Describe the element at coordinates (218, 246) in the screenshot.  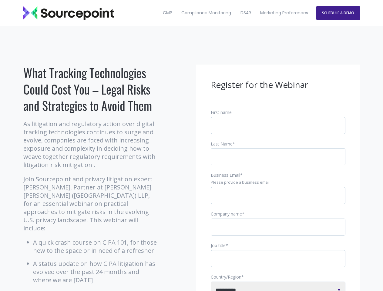
I see `span: Job title` at that location.